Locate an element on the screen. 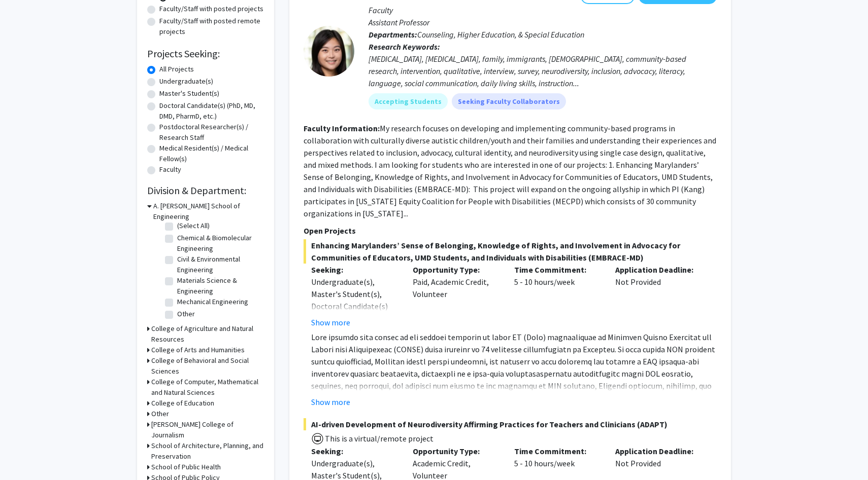 Image resolution: width=868 pixels, height=480 pixels. h3: College of Agriculture and Natural Resources is located at coordinates (208, 335).